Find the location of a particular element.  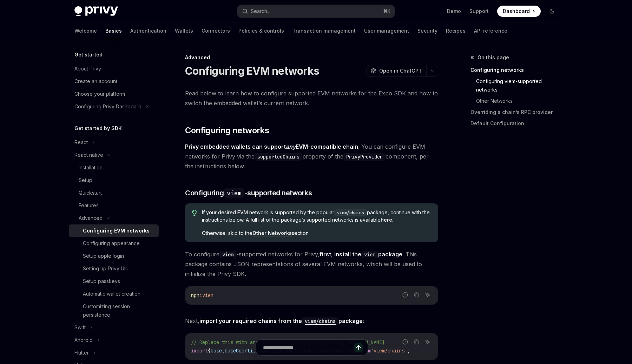

div: Configuring EVM networks is located at coordinates (117, 231).